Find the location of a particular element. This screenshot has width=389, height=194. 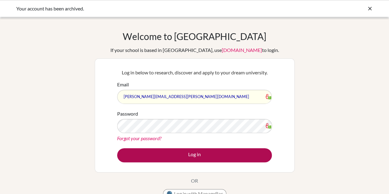

p: Log in below to research, discover and apply to your dream university. is located at coordinates (194, 73).